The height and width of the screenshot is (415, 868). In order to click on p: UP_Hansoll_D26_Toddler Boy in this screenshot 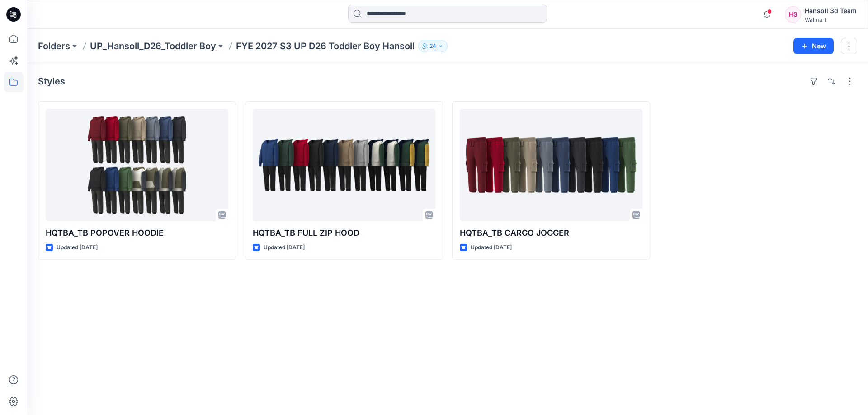, I will do `click(153, 46)`.